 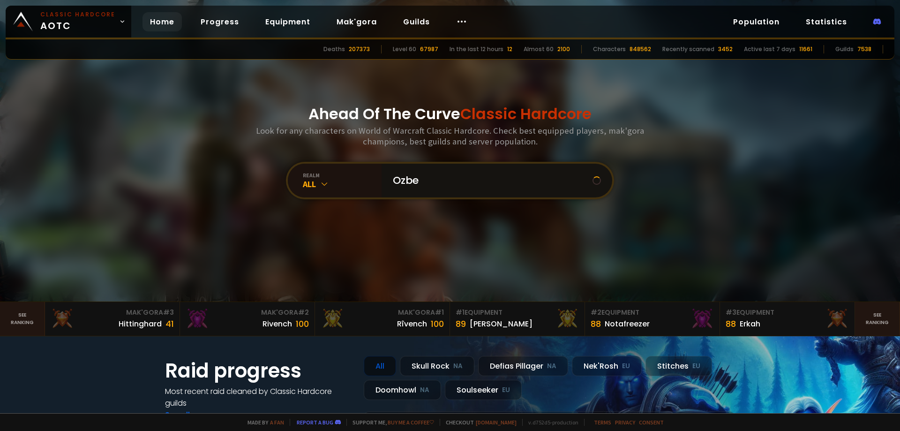 What do you see at coordinates (315, 422) in the screenshot?
I see `a: Report a bug` at bounding box center [315, 422].